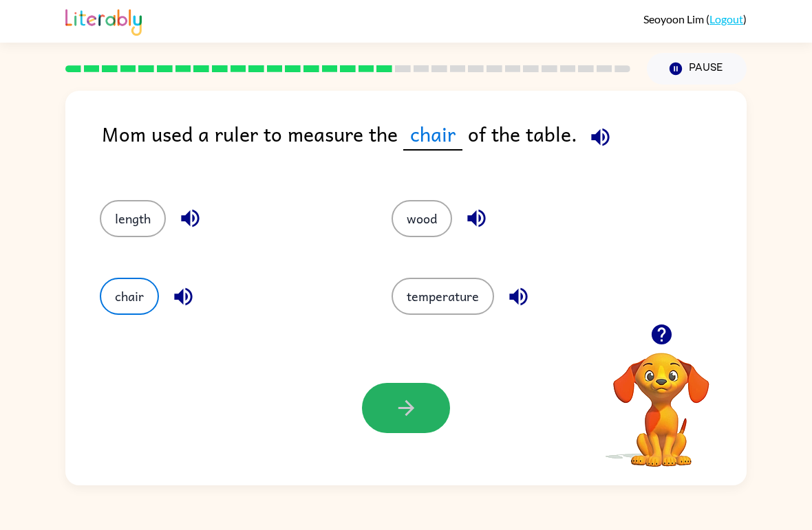 This screenshot has width=812, height=530. I want to click on span: Seoyoon Lim, so click(675, 19).